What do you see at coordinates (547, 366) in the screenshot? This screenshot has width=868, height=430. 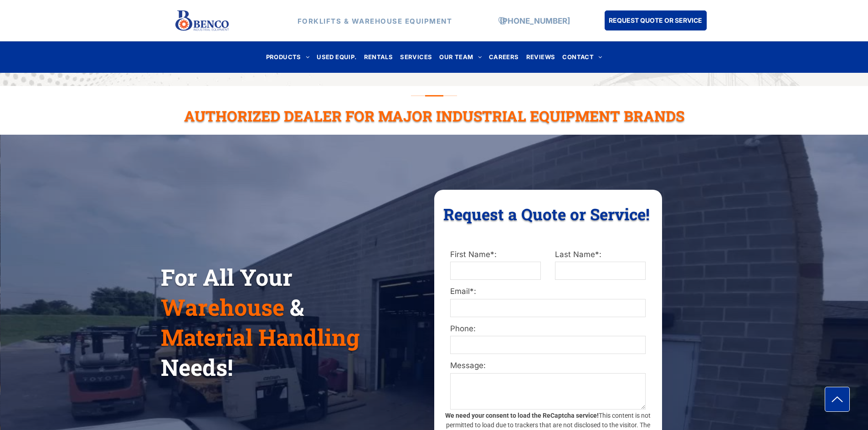 I see `label: Message:` at bounding box center [547, 366].